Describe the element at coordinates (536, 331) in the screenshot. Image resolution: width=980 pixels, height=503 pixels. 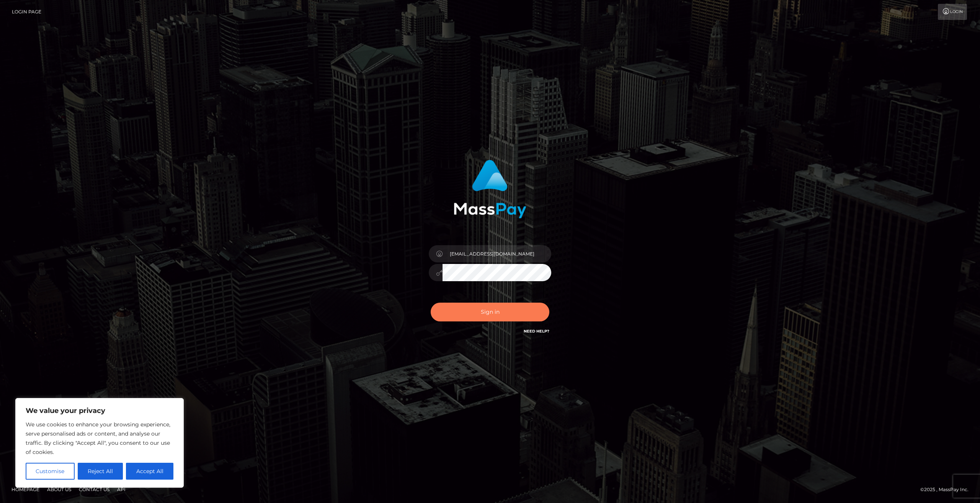
I see `a: Need Help?` at that location.